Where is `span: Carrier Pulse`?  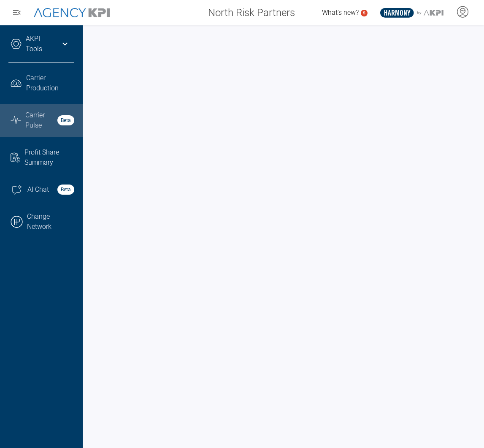
span: Carrier Pulse is located at coordinates (38, 121).